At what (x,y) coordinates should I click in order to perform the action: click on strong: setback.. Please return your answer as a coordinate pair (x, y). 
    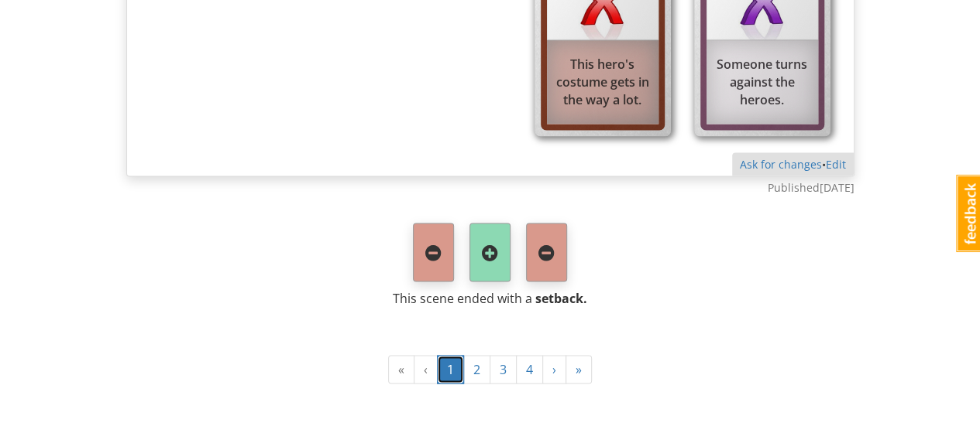
    Looking at the image, I should click on (561, 298).